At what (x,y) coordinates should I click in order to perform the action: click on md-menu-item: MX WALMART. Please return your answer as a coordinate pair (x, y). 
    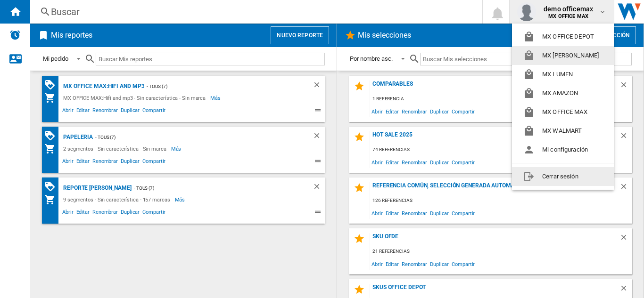
    Looking at the image, I should click on (563, 131).